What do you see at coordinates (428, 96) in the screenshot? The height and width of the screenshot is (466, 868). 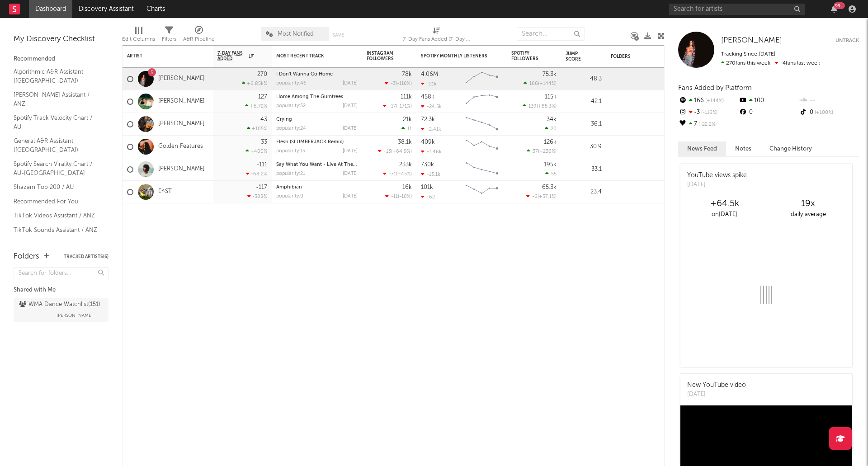 I see `div: 458k` at bounding box center [428, 96].